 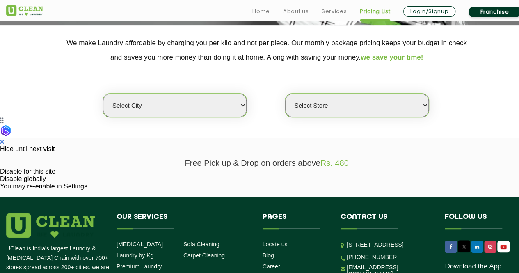 What do you see at coordinates (391, 57) in the screenshot?
I see `span: we save your time!` at bounding box center [391, 57].